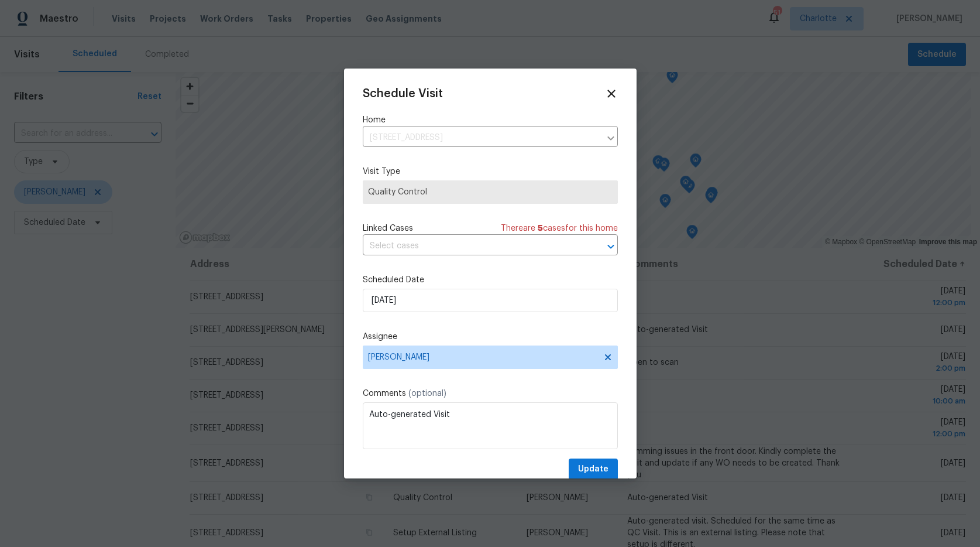 The width and height of the screenshot is (980, 547). What do you see at coordinates (540, 228) in the screenshot?
I see `span: 5` at bounding box center [540, 228].